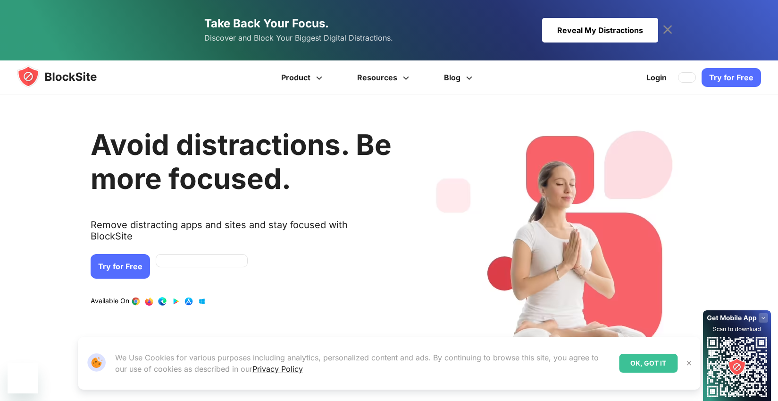 This screenshot has width=778, height=401. Describe the element at coordinates (110, 301) in the screenshot. I see `text: Available On` at that location.